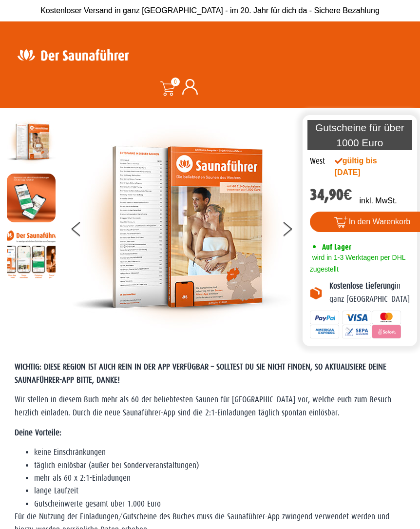 This screenshot has height=529, width=420. Describe the element at coordinates (358, 263) in the screenshot. I see `span: wird in 1-3 Werktagen per DHL zugestellt` at that location.